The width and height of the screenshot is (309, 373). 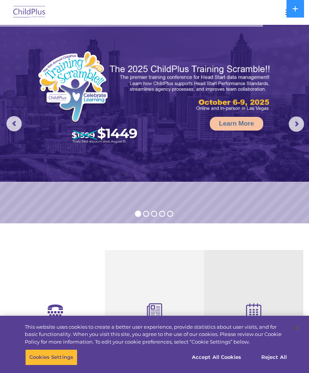 I want to click on button: Cookies Settings, so click(x=51, y=357).